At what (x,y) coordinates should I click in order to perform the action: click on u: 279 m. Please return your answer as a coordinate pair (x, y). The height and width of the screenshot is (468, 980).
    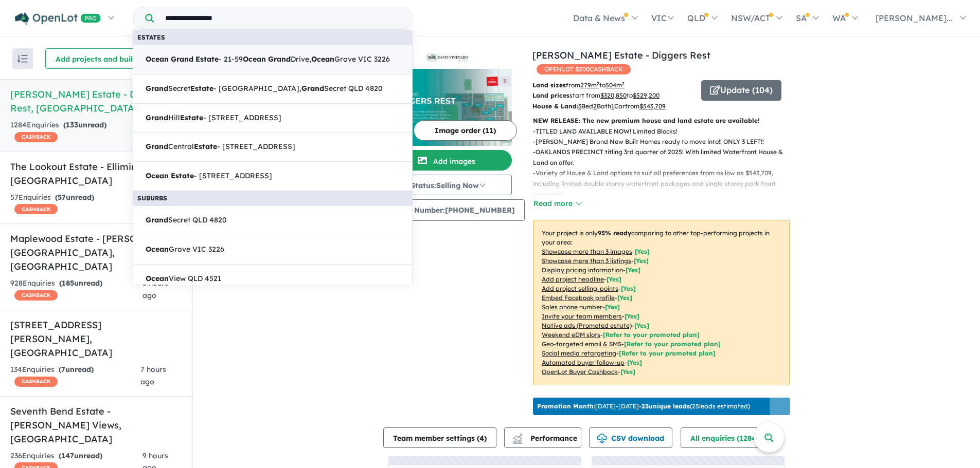
    Looking at the image, I should click on (590, 85).